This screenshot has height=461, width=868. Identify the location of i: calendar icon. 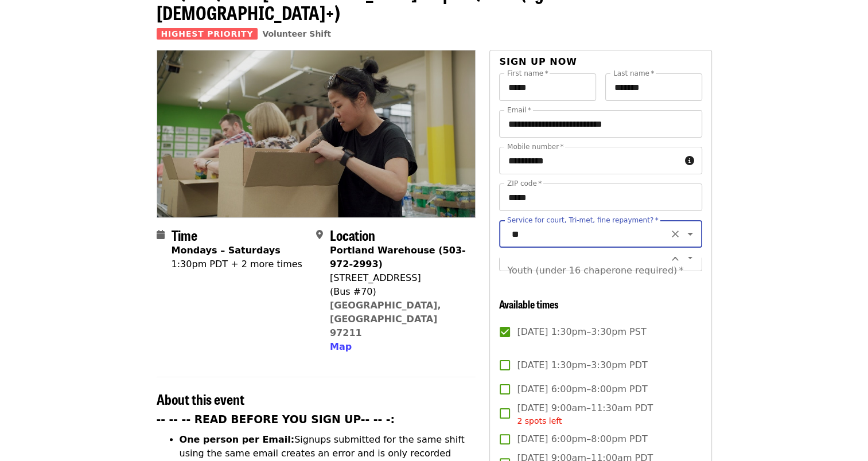
(160, 235).